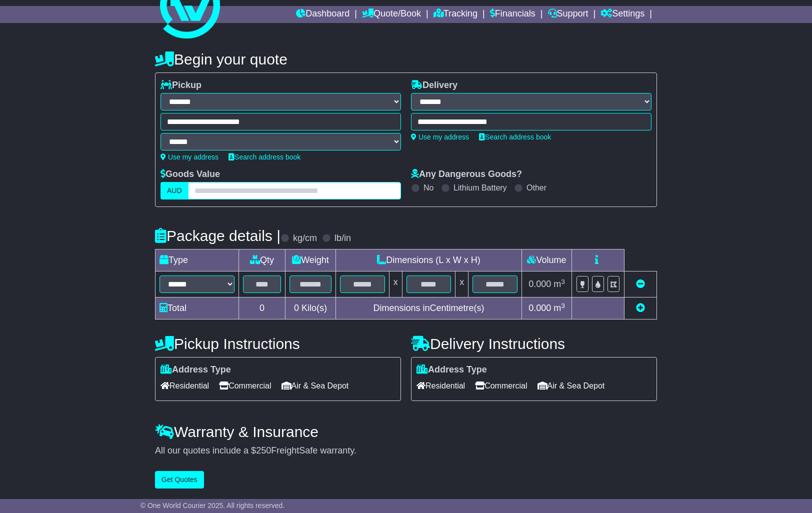 The width and height of the screenshot is (812, 513). Describe the element at coordinates (428, 260) in the screenshot. I see `td: Dimensions (L x W x H)` at that location.